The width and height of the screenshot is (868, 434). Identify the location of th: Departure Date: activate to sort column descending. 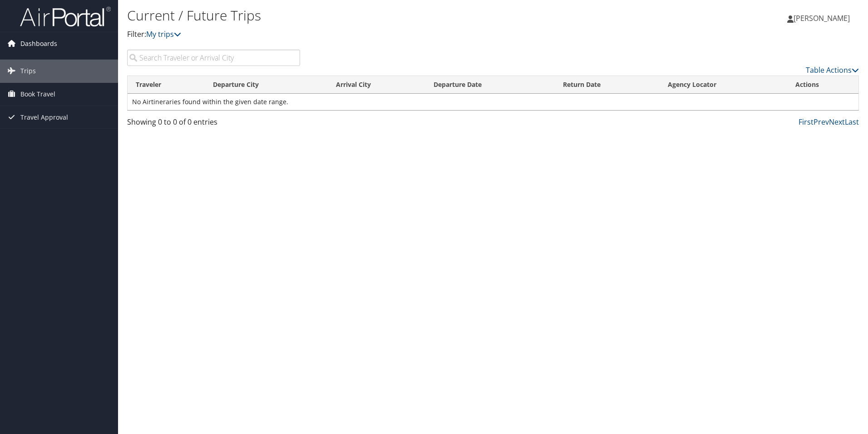
(490, 84).